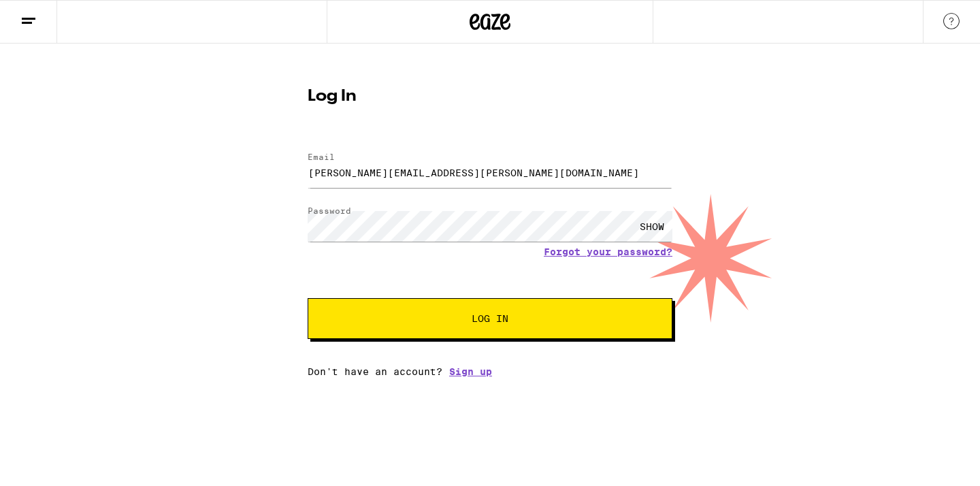  Describe the element at coordinates (470, 372) in the screenshot. I see `a: Sign up` at that location.